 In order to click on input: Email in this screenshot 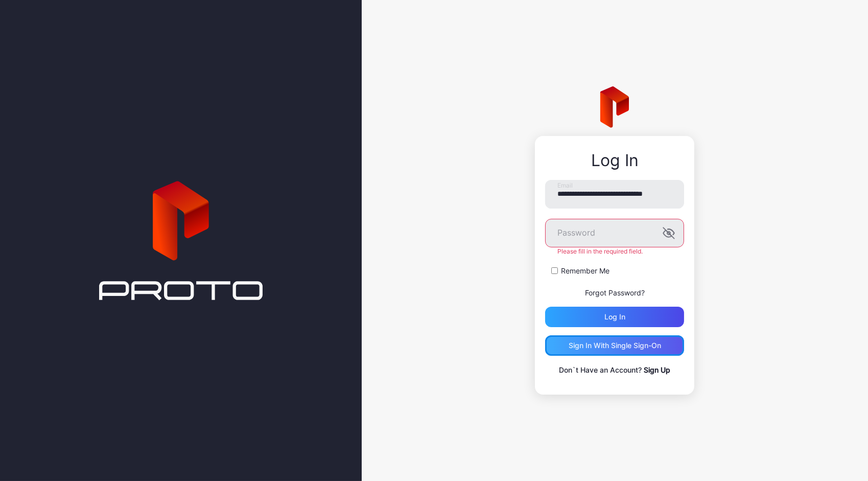, I will do `click(614, 194)`.